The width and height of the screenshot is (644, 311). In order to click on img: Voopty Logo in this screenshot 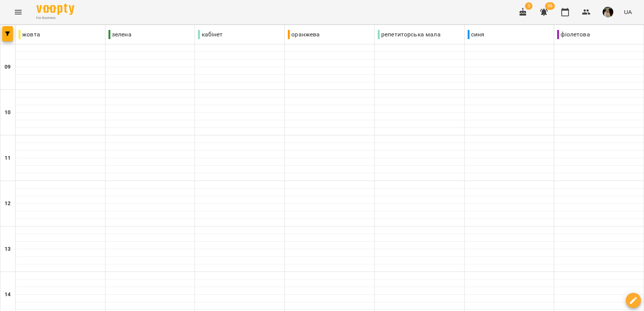, I will do `click(55, 9)`.